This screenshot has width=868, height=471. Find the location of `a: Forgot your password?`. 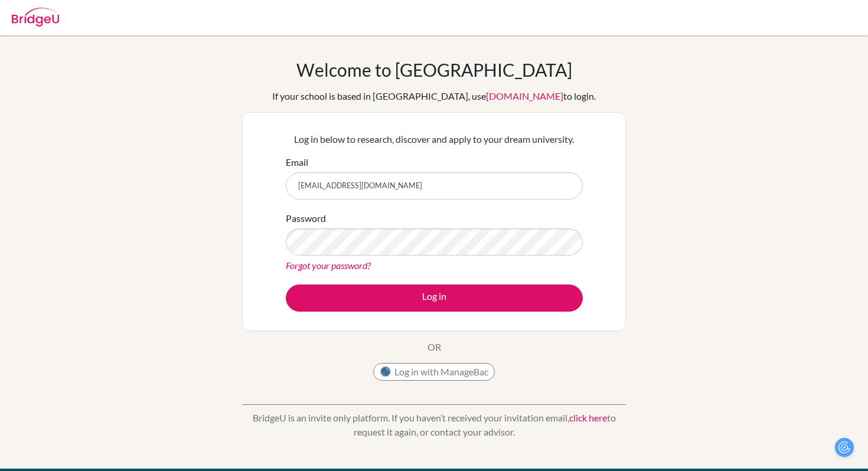

a: Forgot your password? is located at coordinates (328, 265).